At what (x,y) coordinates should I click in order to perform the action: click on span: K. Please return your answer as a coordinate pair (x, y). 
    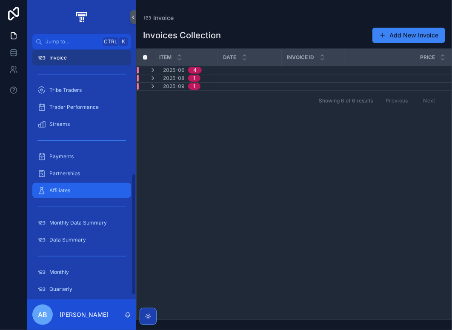
    Looking at the image, I should click on (123, 42).